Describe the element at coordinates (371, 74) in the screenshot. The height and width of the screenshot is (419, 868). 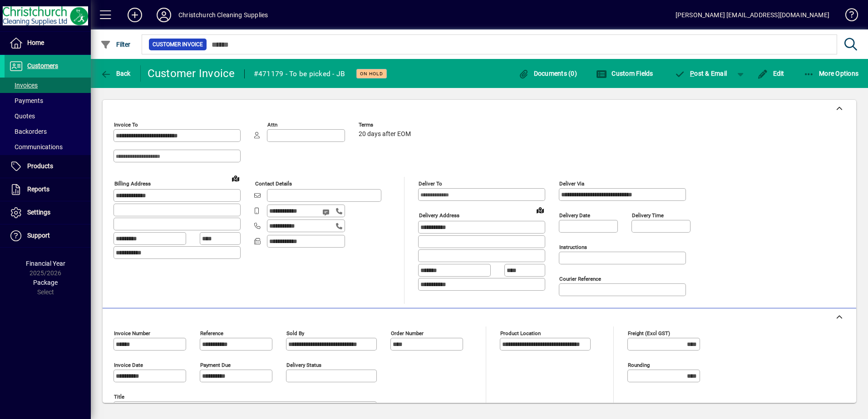
I see `span: On hold` at that location.